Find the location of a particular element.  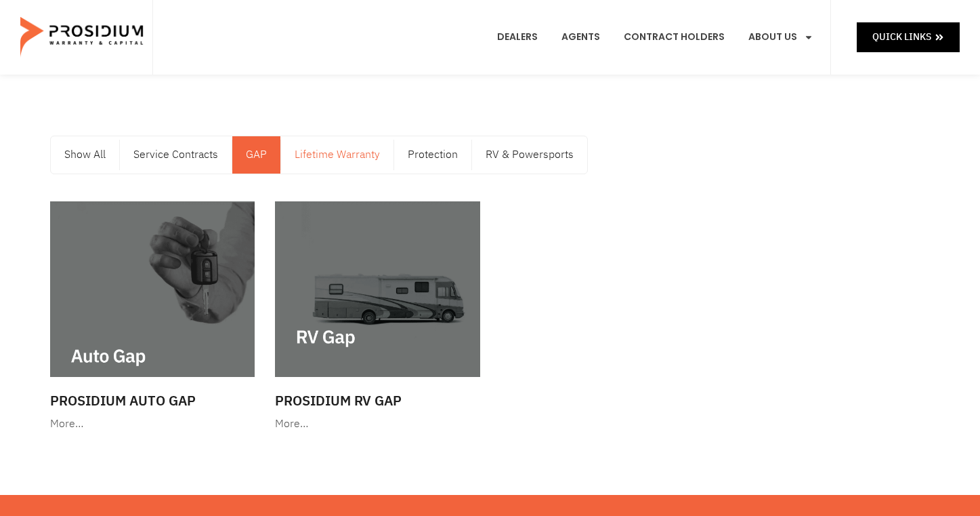

a: Prosidium RV Gap More… is located at coordinates (377, 318).